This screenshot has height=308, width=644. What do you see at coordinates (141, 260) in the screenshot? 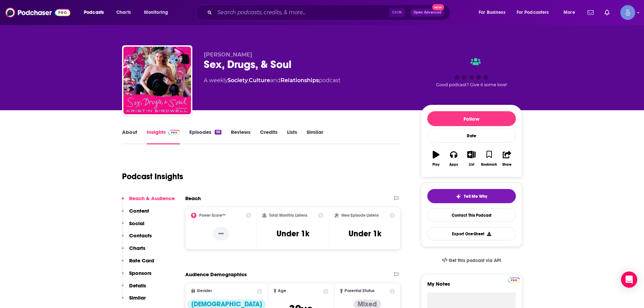
I see `p: Rate Card` at bounding box center [141, 260].